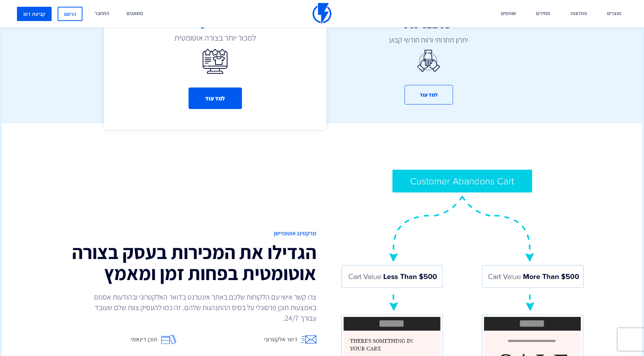 This screenshot has width=644, height=356. What do you see at coordinates (281, 340) in the screenshot?
I see `span: דיוור אלקטרוני` at bounding box center [281, 340].